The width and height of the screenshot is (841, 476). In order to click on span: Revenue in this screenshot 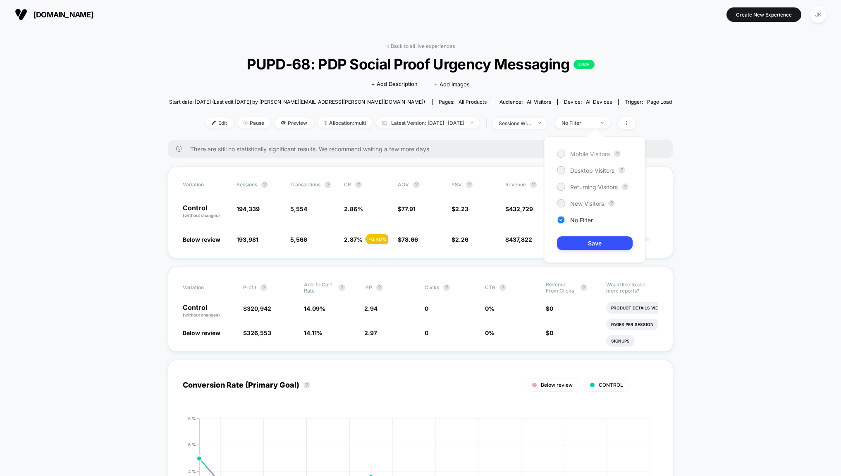, I will do `click(516, 184)`.